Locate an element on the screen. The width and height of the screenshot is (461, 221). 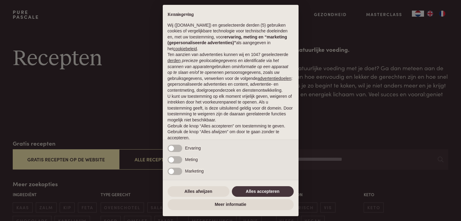
em: precieze geolocatiegegevens en identificatie via het scannen van apparaten is located at coordinates (223, 64).